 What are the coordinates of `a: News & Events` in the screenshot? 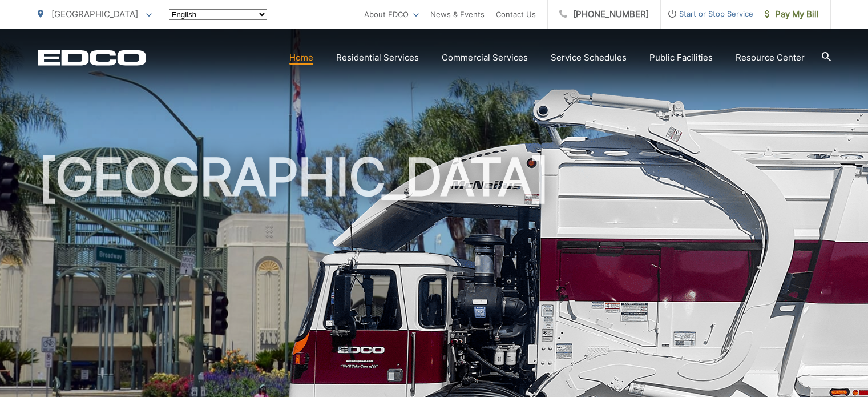 It's located at (457, 14).